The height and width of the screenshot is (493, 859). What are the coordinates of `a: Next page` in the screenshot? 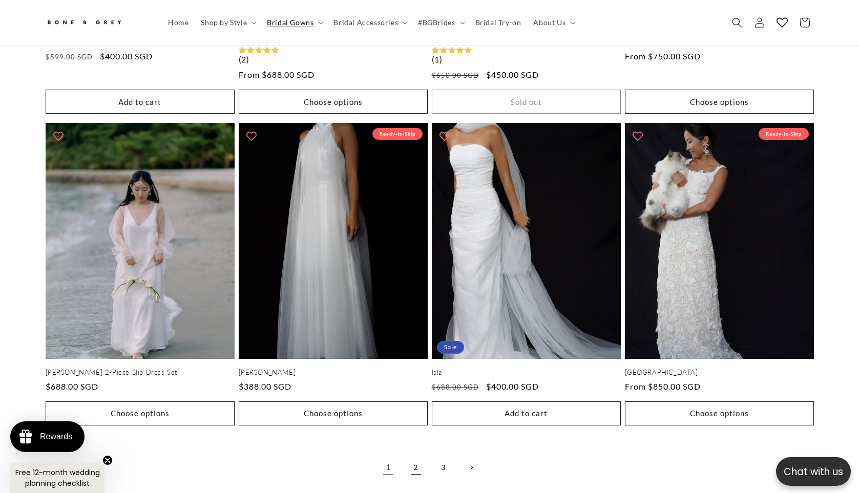 It's located at (471, 467).